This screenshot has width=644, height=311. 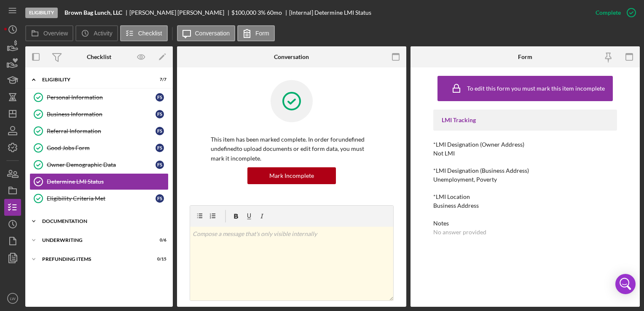 I want to click on div: Business Address, so click(x=456, y=206).